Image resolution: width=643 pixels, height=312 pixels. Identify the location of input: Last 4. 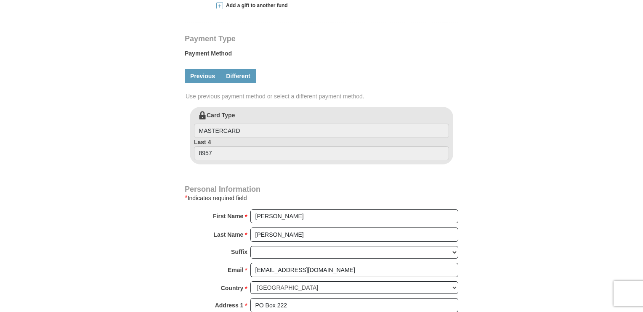
(322, 154).